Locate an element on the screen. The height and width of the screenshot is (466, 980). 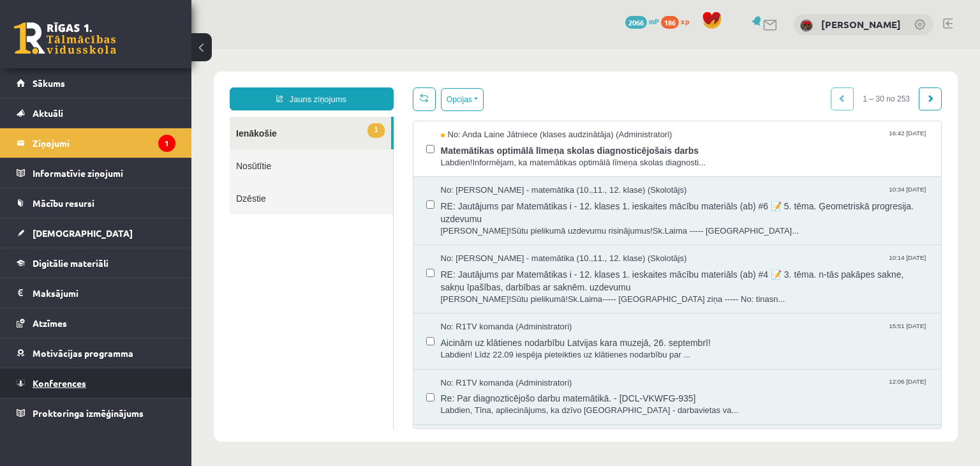
span: Motivācijas programma is located at coordinates (83, 353).